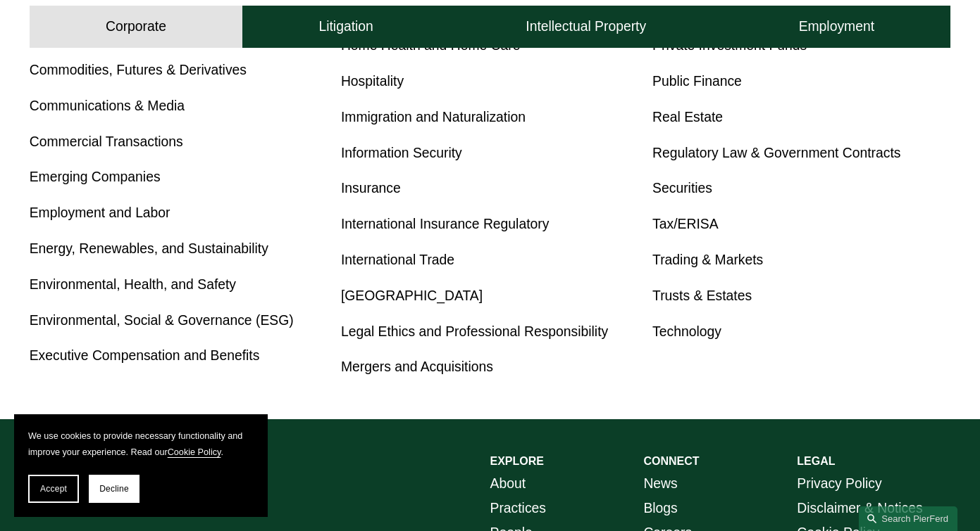 This screenshot has width=980, height=531. Describe the element at coordinates (687, 117) in the screenshot. I see `a: Real Estate` at that location.